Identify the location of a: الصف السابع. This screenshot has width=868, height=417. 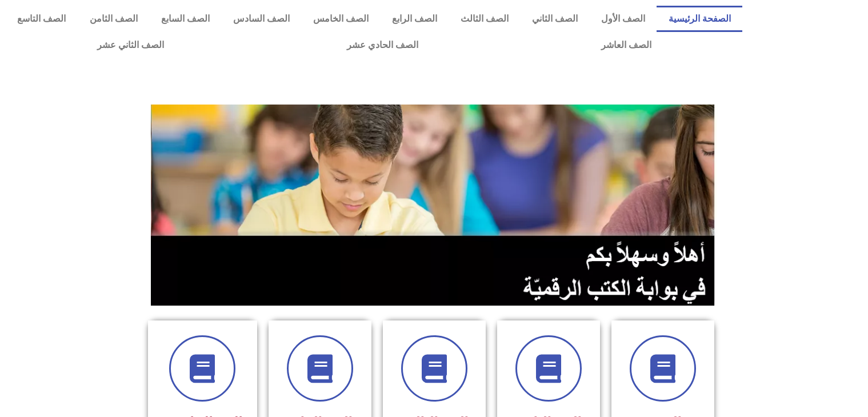
(185, 19).